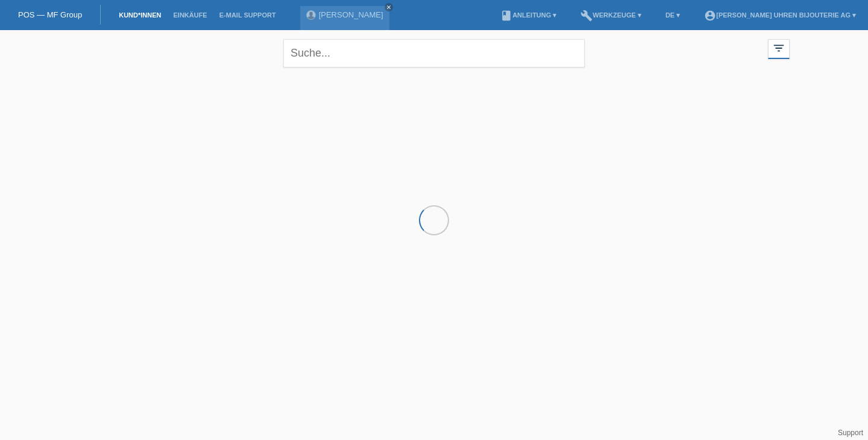  What do you see at coordinates (528, 15) in the screenshot?
I see `a: bookAnleitung ▾` at bounding box center [528, 15].